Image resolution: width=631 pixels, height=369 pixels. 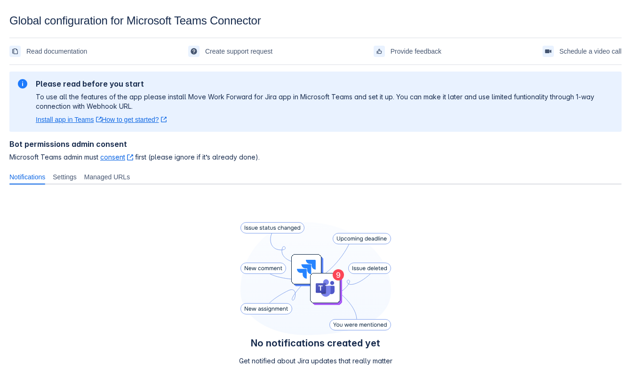 What do you see at coordinates (23, 84) in the screenshot?
I see `span: information` at bounding box center [23, 84].